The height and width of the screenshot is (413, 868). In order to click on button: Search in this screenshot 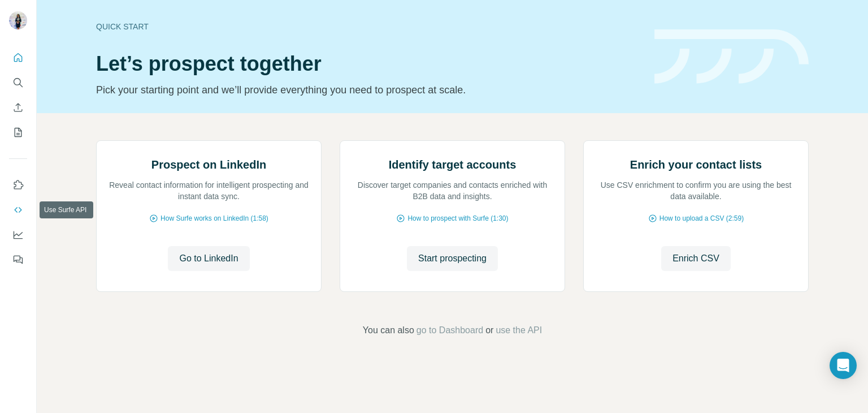, I will do `click(18, 83)`.